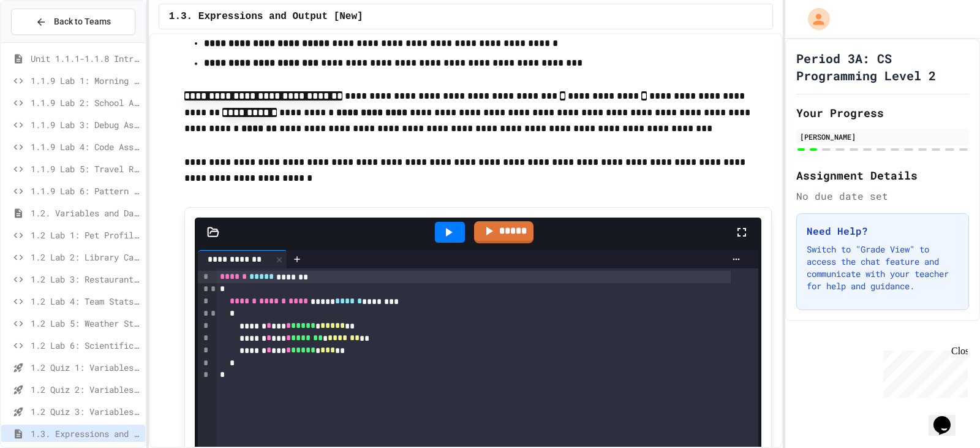  What do you see at coordinates (85, 257) in the screenshot?
I see `span: 1.2 Lab 2: Library Card Creator` at bounding box center [85, 257].